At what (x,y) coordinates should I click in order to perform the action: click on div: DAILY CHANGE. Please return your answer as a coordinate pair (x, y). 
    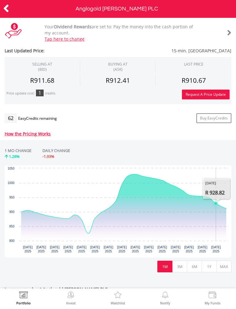
    Looking at the image, I should click on (66, 150).